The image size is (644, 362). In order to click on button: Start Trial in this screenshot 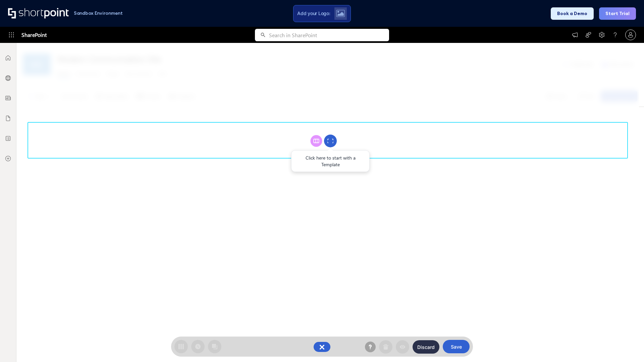, I will do `click(617, 13)`.